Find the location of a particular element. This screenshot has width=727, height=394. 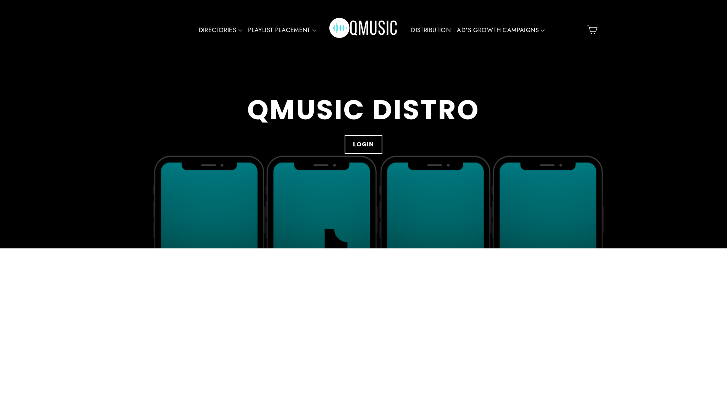

a: DISTRIBUTION is located at coordinates (431, 30).